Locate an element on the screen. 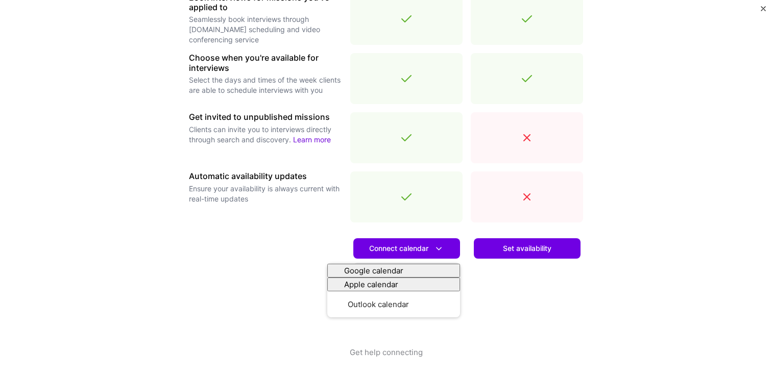 Image resolution: width=772 pixels, height=378 pixels. button: Connect calendar is located at coordinates (406, 249).